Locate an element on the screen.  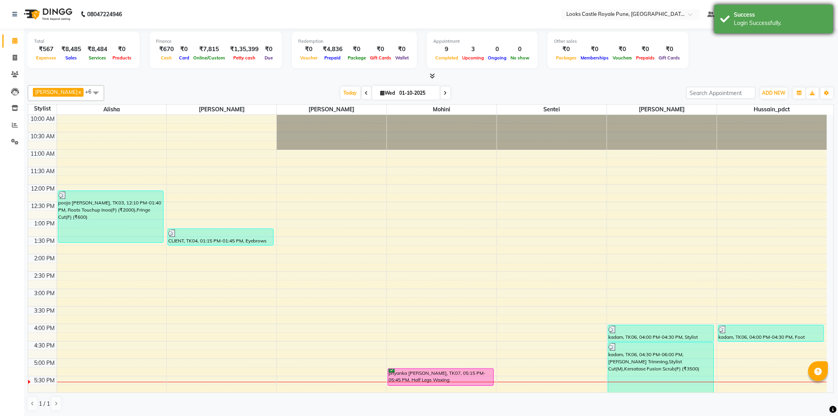
div: 2:30 PM is located at coordinates (45, 276).